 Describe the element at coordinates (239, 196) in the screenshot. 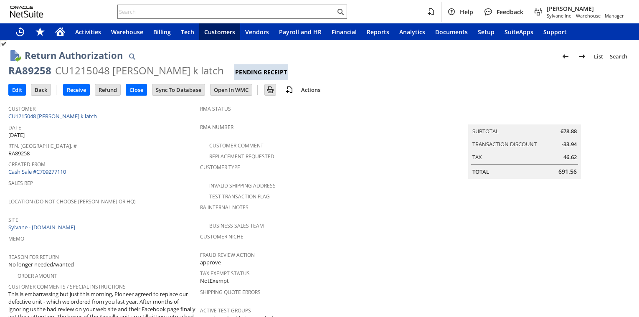

I see `a: Test Transaction Flag` at that location.